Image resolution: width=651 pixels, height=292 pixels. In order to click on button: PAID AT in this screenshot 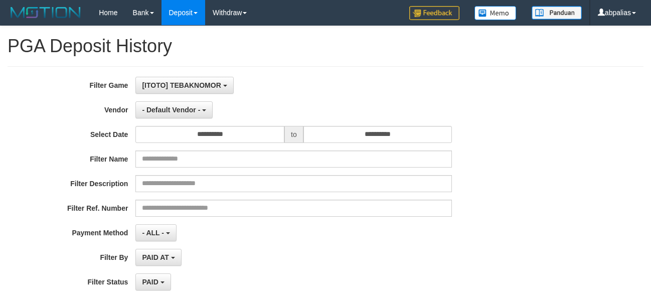, I will do `click(158, 257)`.